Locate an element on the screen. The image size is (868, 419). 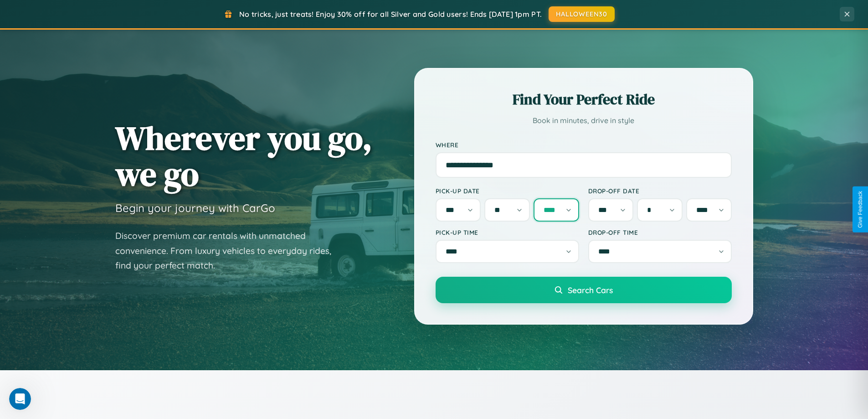
h2: Find Your Perfect Ride is located at coordinates (583, 100).